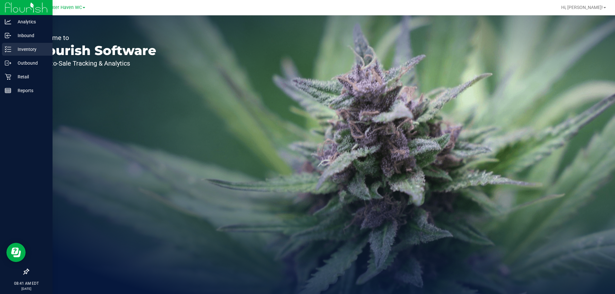  I want to click on p: Analytics, so click(30, 22).